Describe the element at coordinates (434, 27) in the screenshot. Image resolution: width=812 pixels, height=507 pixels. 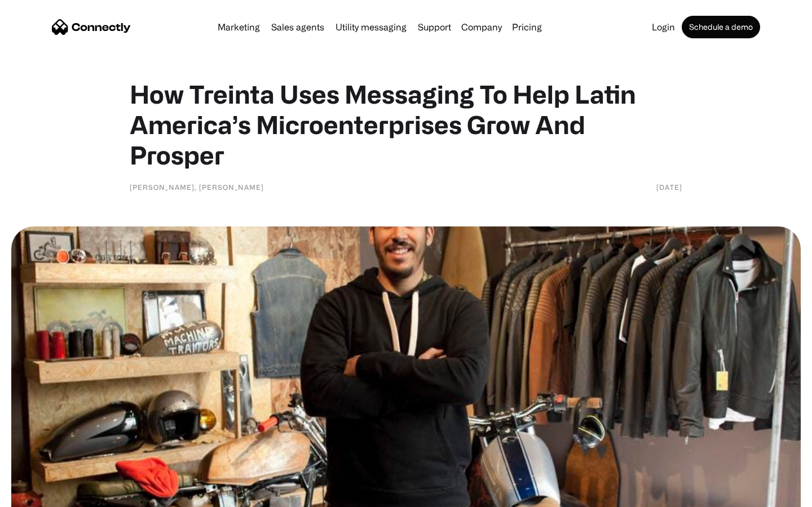
I see `a: Support` at that location.